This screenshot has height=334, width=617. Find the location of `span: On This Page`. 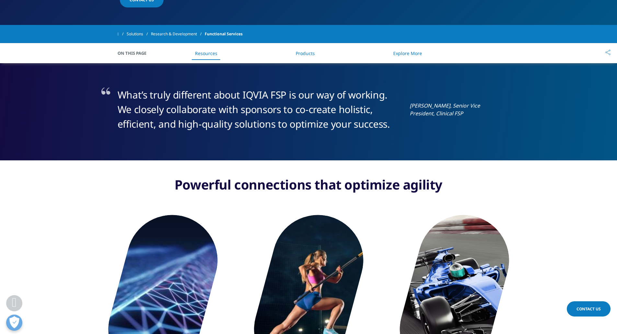

span: On This Page is located at coordinates (135, 53).